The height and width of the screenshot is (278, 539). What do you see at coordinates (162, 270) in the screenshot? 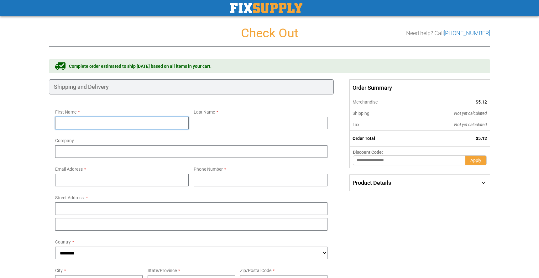
I see `span: State/Province` at bounding box center [162, 270].